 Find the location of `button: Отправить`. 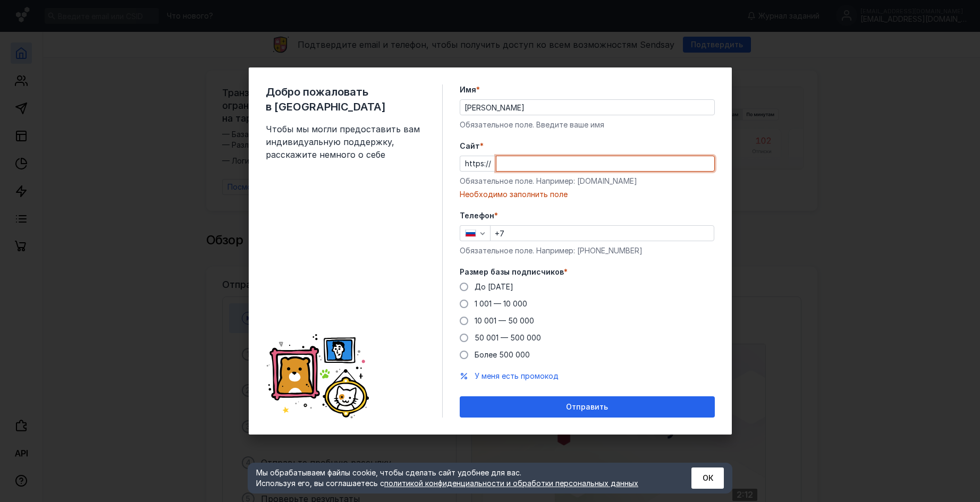

button: Отправить is located at coordinates (587, 407).